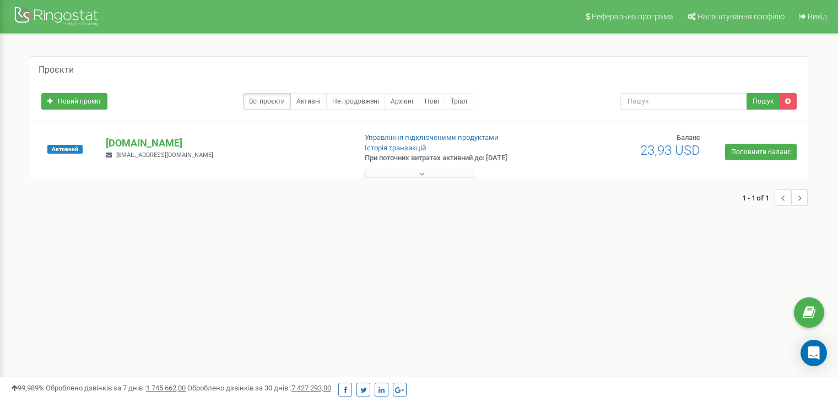 The image size is (838, 402). What do you see at coordinates (402, 101) in the screenshot?
I see `a: Архівні` at bounding box center [402, 101].